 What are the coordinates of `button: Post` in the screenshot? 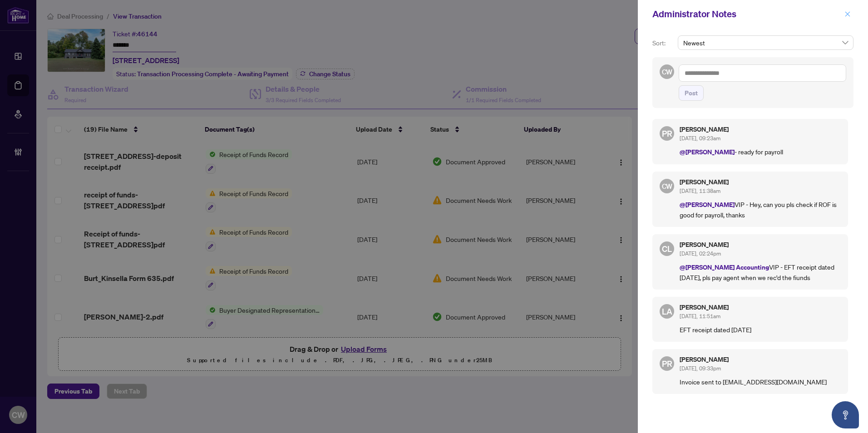 It's located at (691, 93).